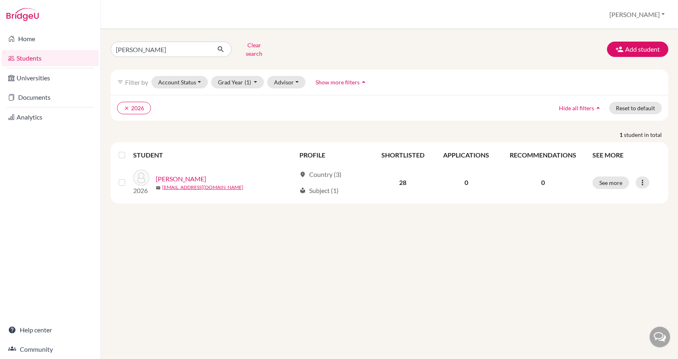  Describe the element at coordinates (50, 39) in the screenshot. I see `a: Home` at that location.